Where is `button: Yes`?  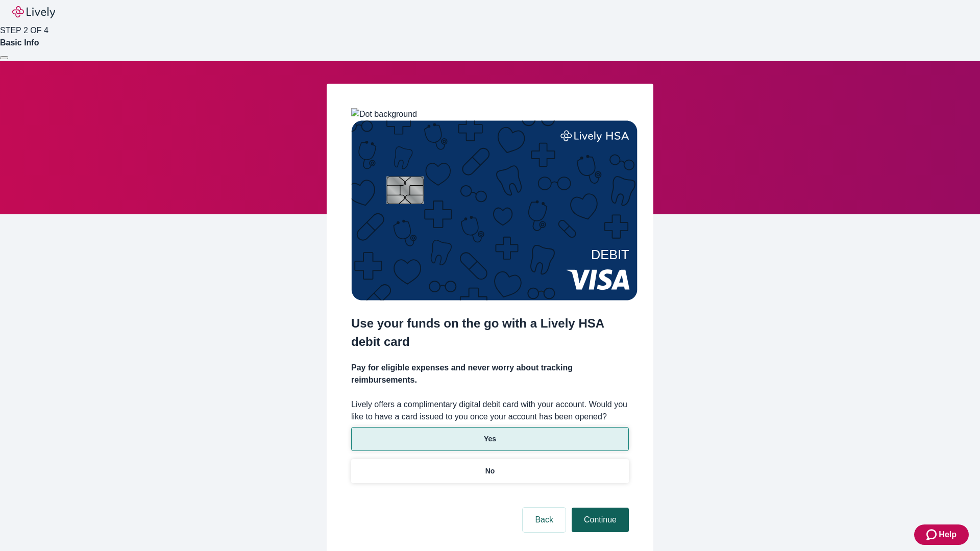 button: Yes is located at coordinates (490, 439).